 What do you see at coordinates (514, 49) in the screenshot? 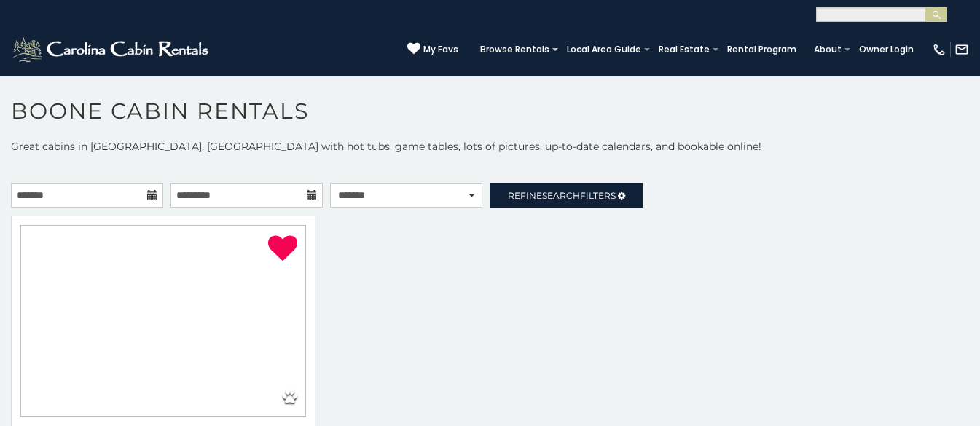
I see `a: Browse Rentals` at bounding box center [514, 49].